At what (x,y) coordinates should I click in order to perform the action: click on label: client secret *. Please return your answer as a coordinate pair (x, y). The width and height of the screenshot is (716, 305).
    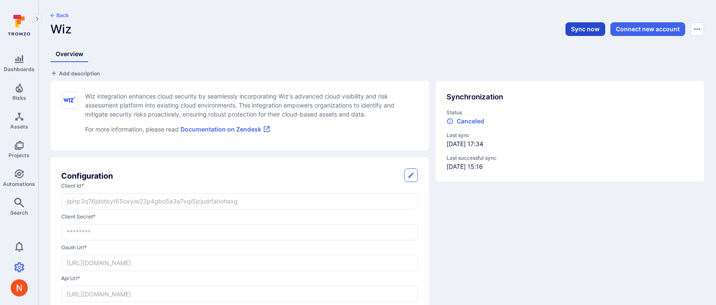
    Looking at the image, I should click on (240, 217).